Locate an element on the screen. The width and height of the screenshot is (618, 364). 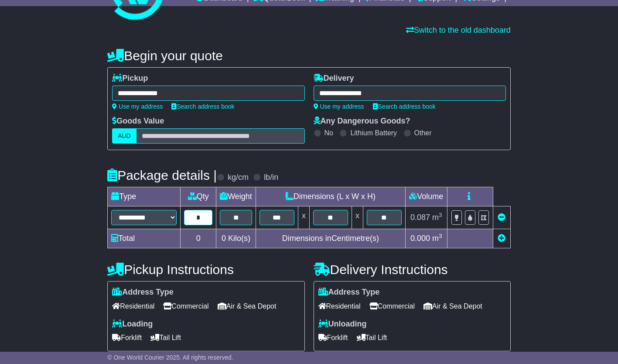
td: Volume is located at coordinates (426, 196).